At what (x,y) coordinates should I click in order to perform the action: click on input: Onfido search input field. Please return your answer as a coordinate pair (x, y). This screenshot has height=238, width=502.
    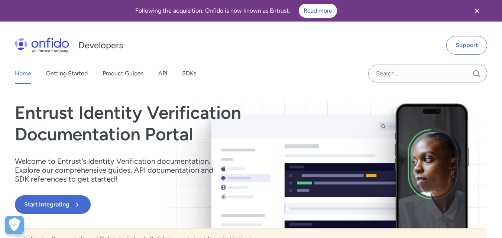
    Looking at the image, I should click on (428, 74).